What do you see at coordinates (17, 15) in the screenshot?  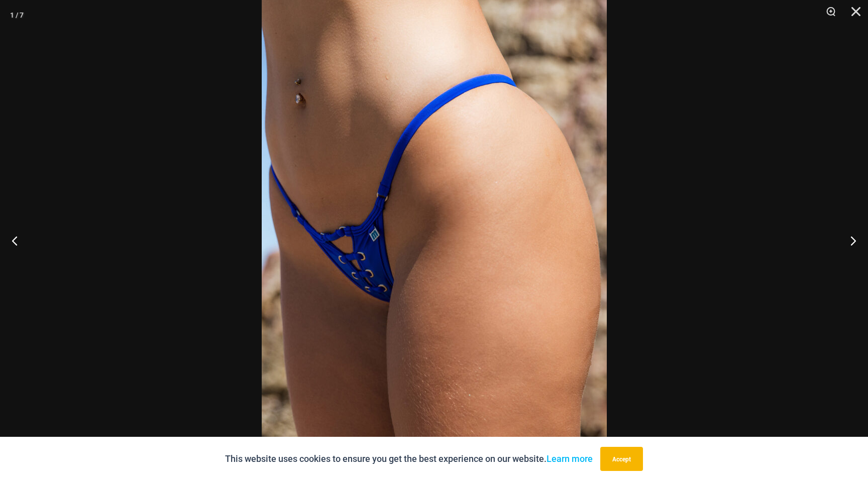 I see `div: 1 / 7` at bounding box center [17, 15].